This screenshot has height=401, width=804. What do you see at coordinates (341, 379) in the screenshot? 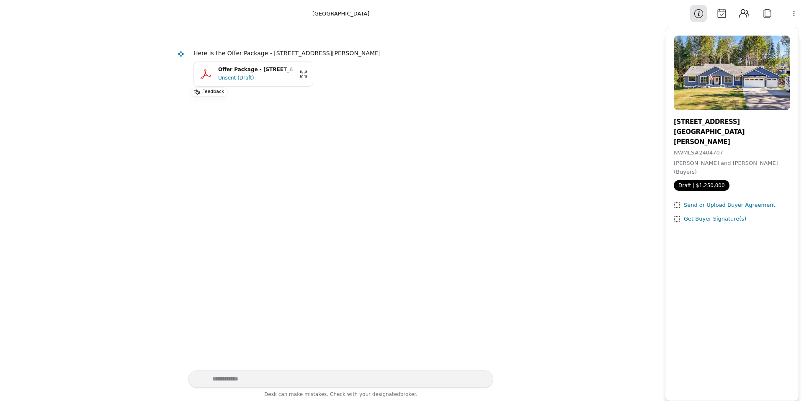
I see `textarea: Write your prompt here` at bounding box center [341, 379].